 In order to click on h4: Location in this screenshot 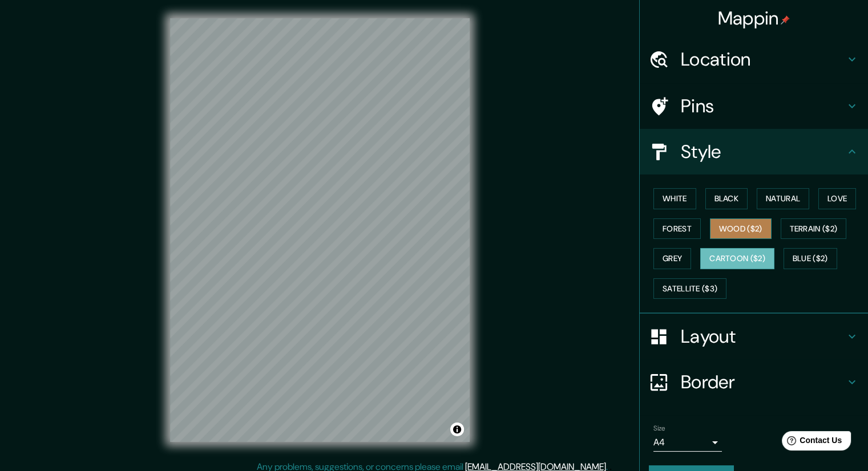, I will do `click(763, 59)`.